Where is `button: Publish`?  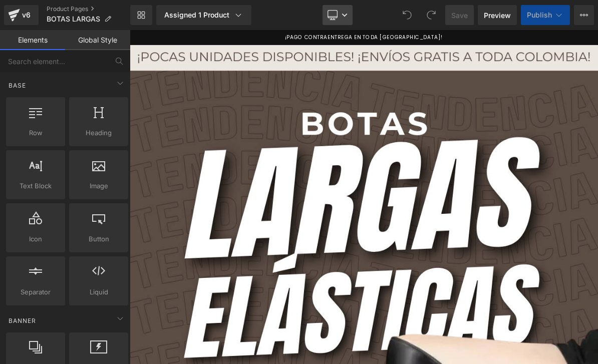 button: Publish is located at coordinates (545, 15).